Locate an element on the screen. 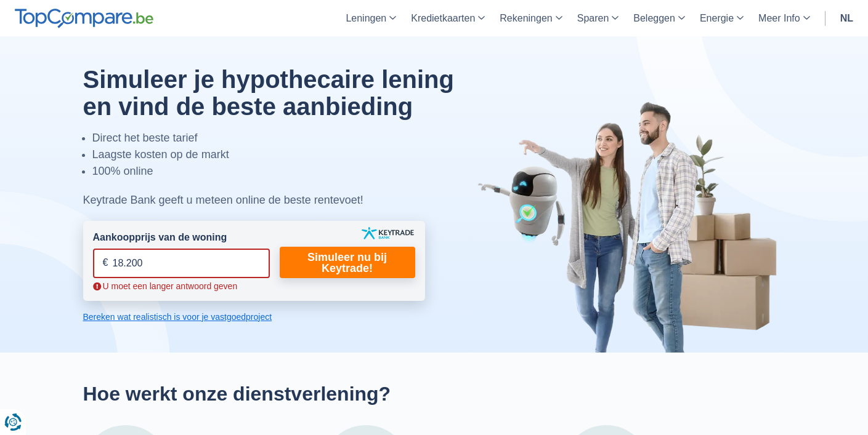 This screenshot has width=868, height=435. a: Bereken wat realistisch is voor je vastgoedproject is located at coordinates (254, 317).